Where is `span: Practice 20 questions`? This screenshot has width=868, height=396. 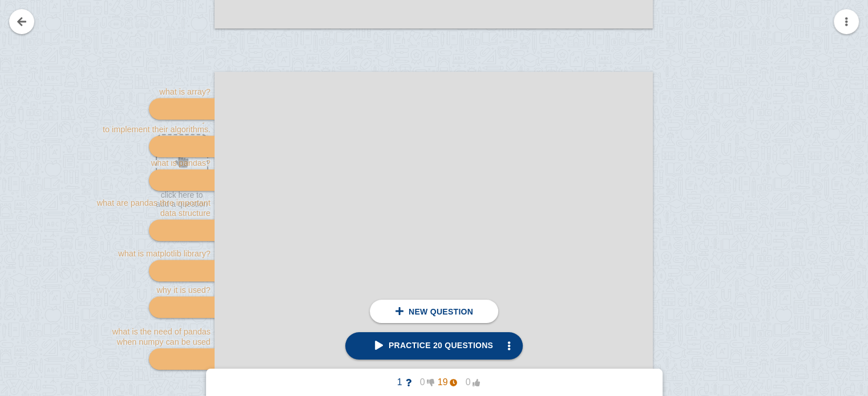
span: Practice 20 questions is located at coordinates (434, 345).